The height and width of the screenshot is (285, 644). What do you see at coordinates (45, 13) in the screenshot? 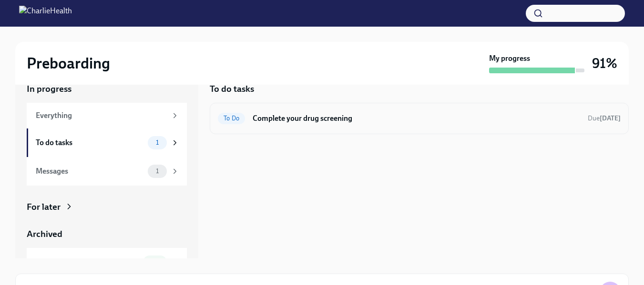
I see `img: CharlieHealth` at bounding box center [45, 13].